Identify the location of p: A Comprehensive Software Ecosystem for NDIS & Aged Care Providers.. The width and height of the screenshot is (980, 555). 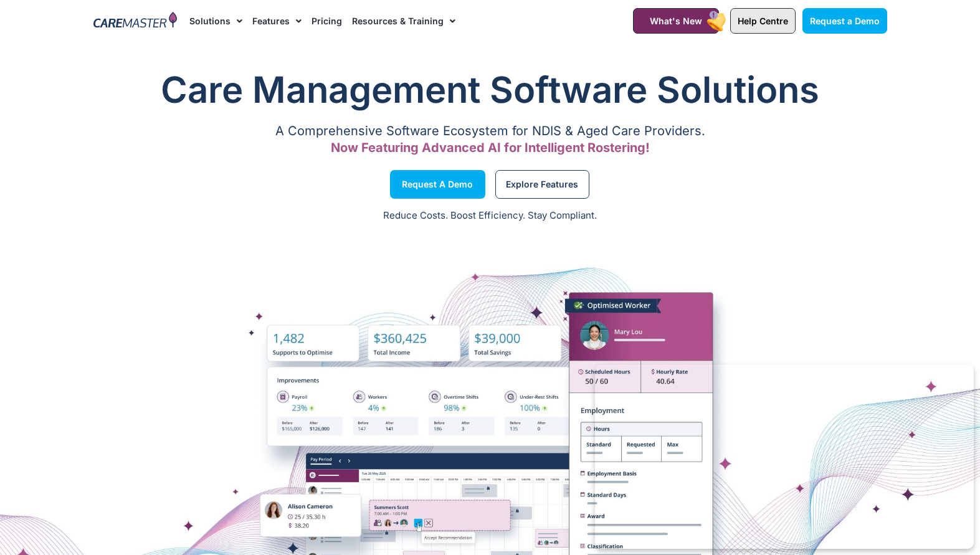
(490, 131).